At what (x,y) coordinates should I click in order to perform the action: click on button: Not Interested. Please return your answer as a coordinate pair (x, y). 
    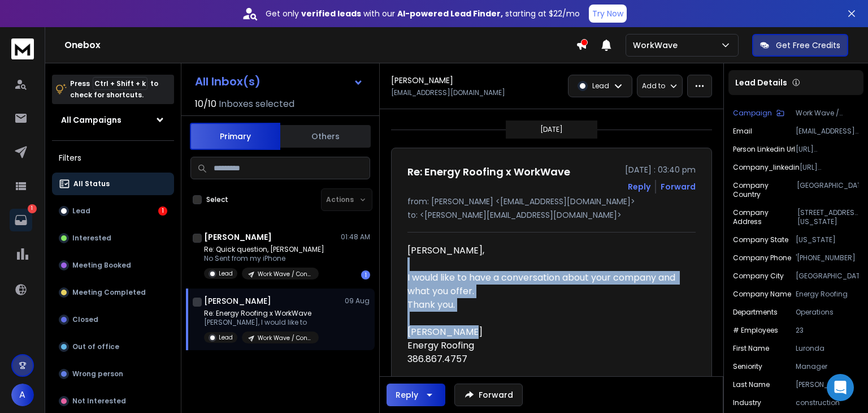
    Looking at the image, I should click on (113, 401).